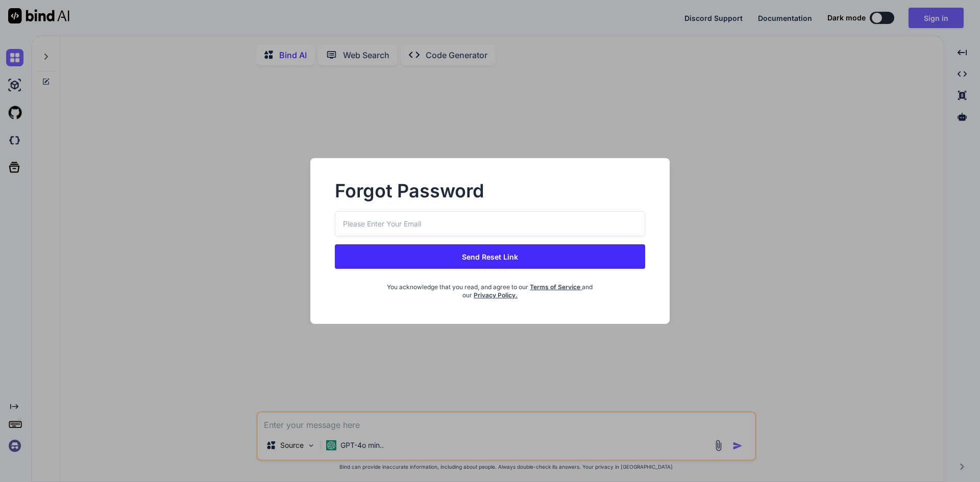  Describe the element at coordinates (490, 191) in the screenshot. I see `h2: Forgot Password` at that location.